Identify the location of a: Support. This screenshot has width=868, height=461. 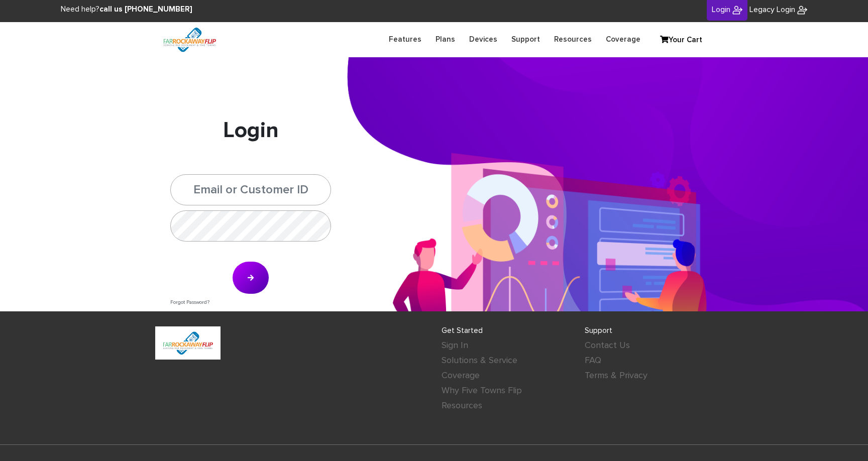
(526, 40).